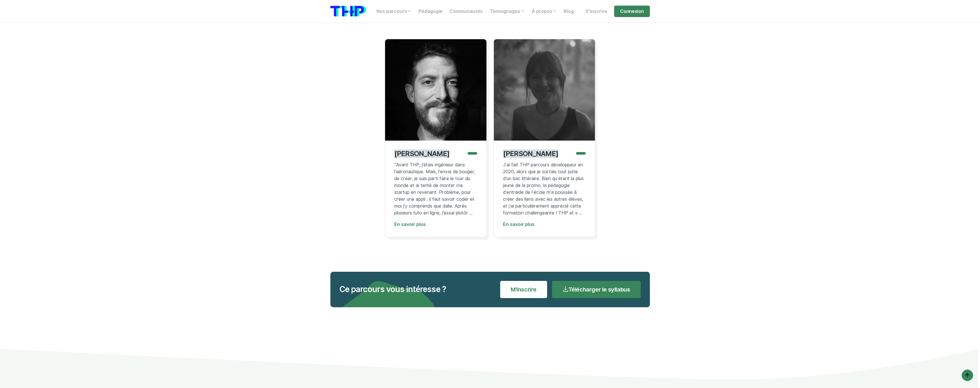  What do you see at coordinates (544, 90) in the screenshot?
I see `img: Juliet De Rozario` at bounding box center [544, 90].